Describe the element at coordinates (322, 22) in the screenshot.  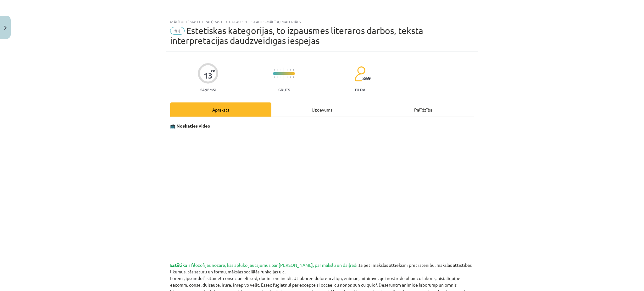
I see `div: Mācību tēma: Literatūras i - 10. klases 1.ieskaites mācību materiāls` at that location.